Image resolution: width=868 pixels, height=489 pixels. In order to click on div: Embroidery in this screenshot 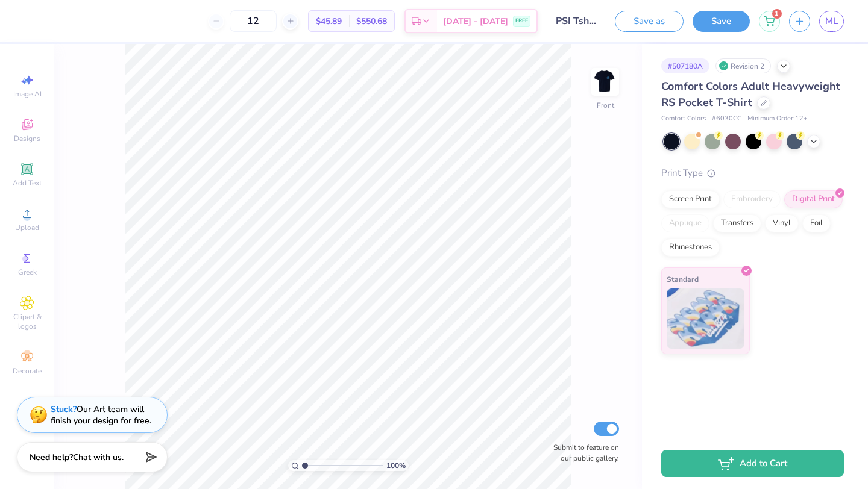, I will do `click(752, 199)`.